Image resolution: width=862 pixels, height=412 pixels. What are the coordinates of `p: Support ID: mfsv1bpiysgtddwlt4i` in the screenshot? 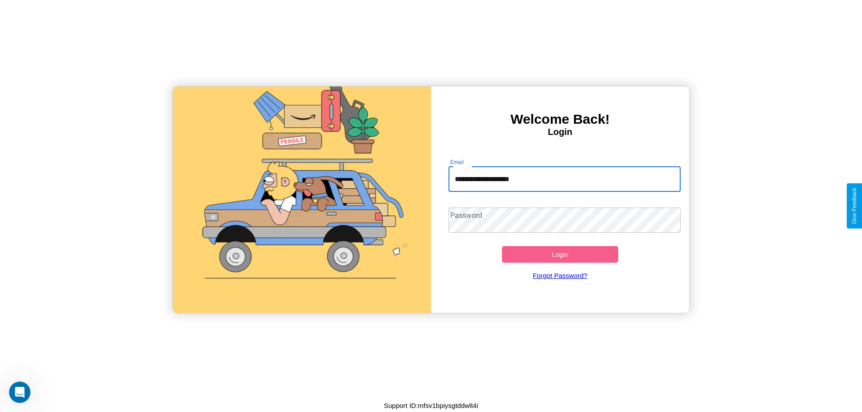 It's located at (431, 406).